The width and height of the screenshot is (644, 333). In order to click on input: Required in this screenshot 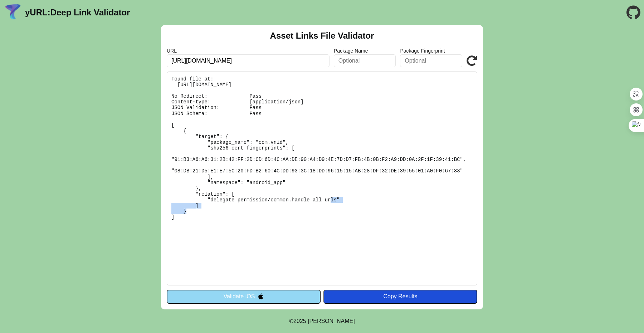, I will do `click(248, 61)`.